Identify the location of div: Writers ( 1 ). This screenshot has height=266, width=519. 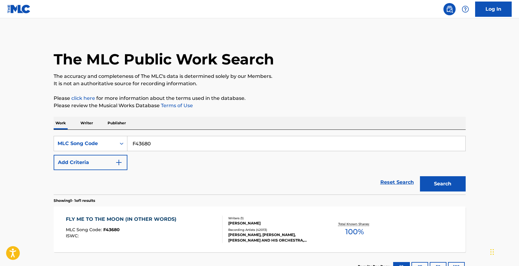
(274, 218).